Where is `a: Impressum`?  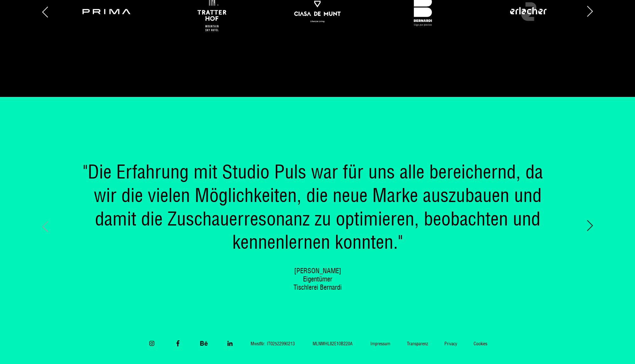
a: Impressum is located at coordinates (380, 344).